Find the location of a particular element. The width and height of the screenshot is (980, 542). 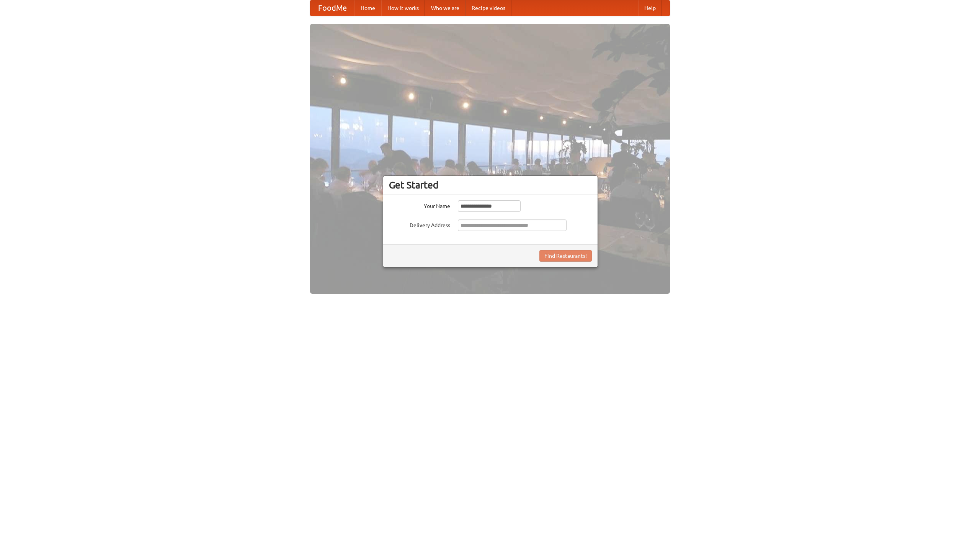

a: Help is located at coordinates (650, 8).